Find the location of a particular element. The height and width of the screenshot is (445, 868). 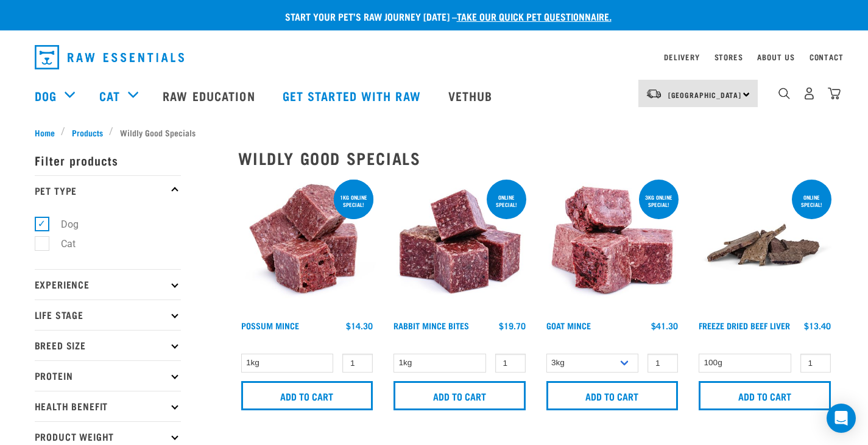

label: Dog is located at coordinates (62, 224).